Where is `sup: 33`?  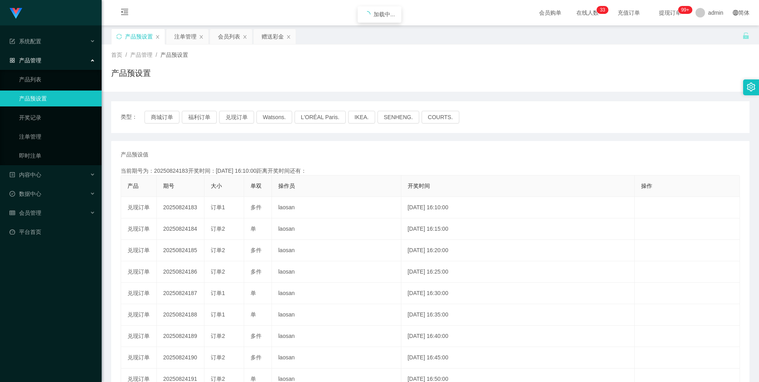
sup: 33 is located at coordinates (603, 10).